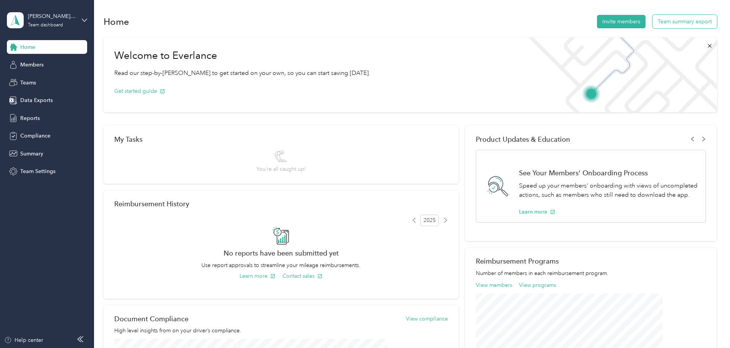 Image resolution: width=730 pixels, height=348 pixels. Describe the element at coordinates (45, 25) in the screenshot. I see `div: Team dashboard` at that location.